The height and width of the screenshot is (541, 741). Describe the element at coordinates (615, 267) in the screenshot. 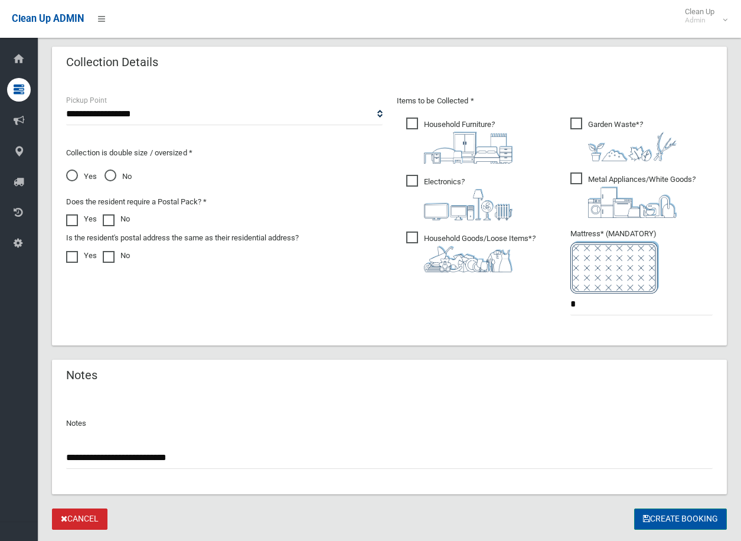

I see `img: e7408bece873d2c1783593a074e5cb2f.png` at that location.